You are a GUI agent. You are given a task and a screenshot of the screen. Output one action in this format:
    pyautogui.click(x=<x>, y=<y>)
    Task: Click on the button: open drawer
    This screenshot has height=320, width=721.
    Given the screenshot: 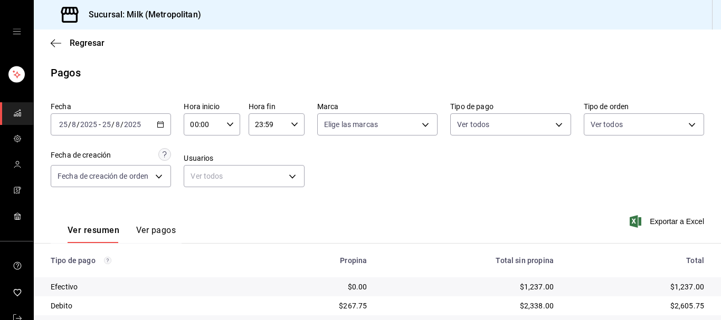 What is the action you would take?
    pyautogui.click(x=17, y=32)
    